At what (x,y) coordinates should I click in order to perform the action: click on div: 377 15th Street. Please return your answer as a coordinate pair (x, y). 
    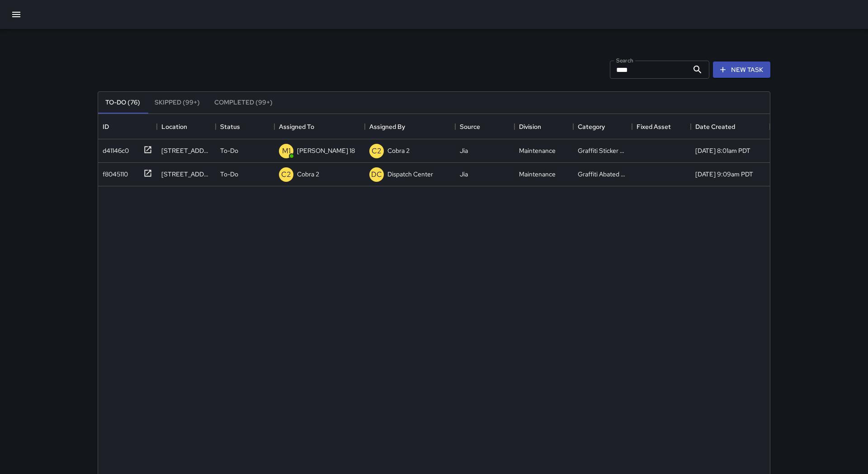
    Looking at the image, I should click on (186, 151).